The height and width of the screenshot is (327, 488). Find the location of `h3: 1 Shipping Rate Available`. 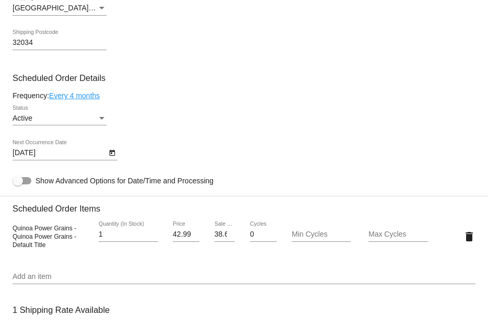

h3: 1 Shipping Rate Available is located at coordinates (61, 309).